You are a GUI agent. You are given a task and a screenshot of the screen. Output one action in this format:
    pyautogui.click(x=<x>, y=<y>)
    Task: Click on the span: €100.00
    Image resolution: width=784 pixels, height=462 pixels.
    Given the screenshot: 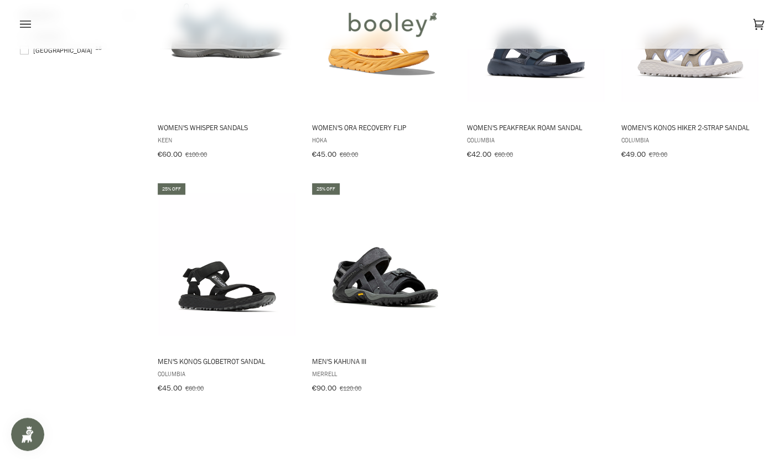 What is the action you would take?
    pyautogui.click(x=196, y=154)
    